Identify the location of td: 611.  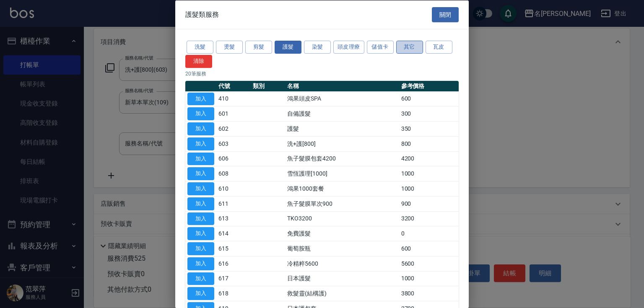
(234, 204).